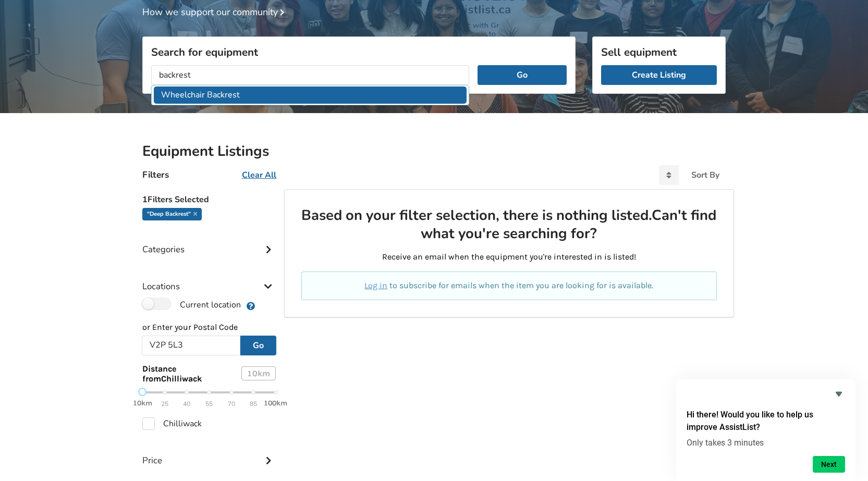  I want to click on h4: Filters, so click(155, 175).